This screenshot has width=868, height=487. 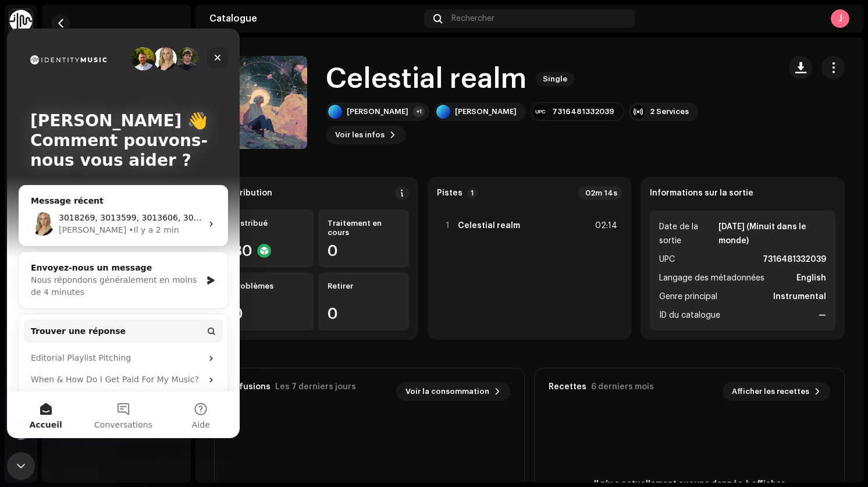 I want to click on div: Les 7 derniers jours, so click(x=315, y=387).